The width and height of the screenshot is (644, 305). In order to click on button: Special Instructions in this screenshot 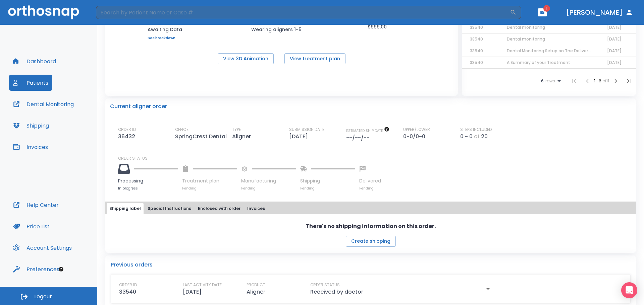, I will do `click(169, 209)`.